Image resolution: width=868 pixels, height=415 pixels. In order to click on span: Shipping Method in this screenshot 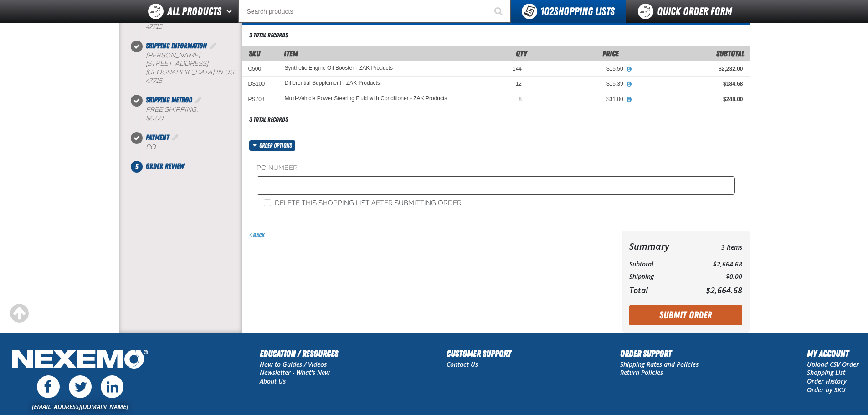, I will do `click(169, 99)`.